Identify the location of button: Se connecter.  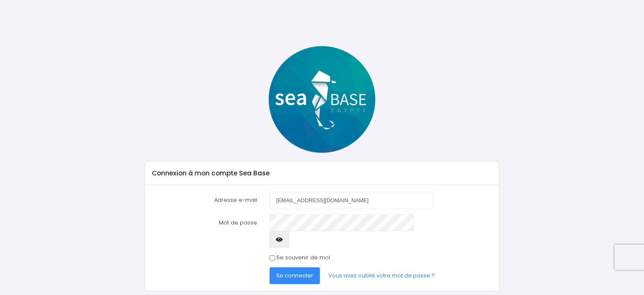
(295, 276).